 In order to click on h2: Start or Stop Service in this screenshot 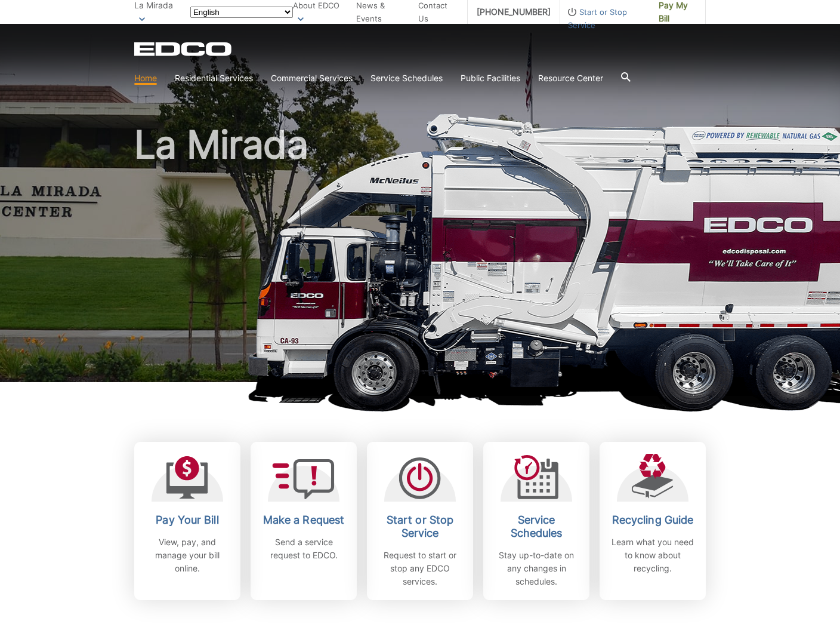, I will do `click(420, 527)`.